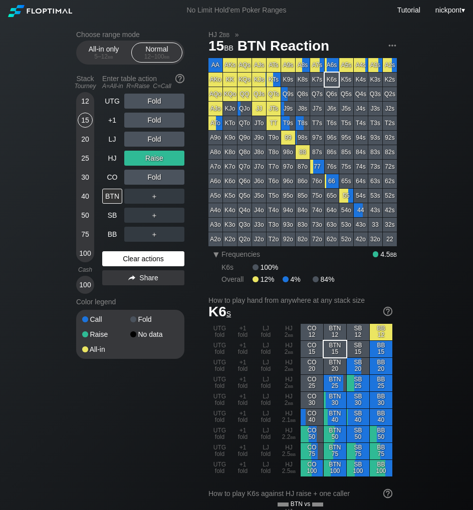  Describe the element at coordinates (317, 239) in the screenshot. I see `div: 72o` at that location.